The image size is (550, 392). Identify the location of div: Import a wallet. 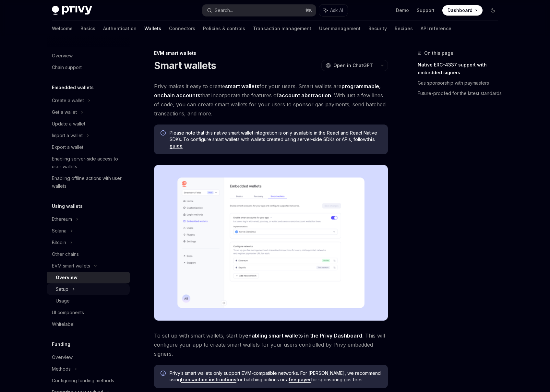
(67, 135).